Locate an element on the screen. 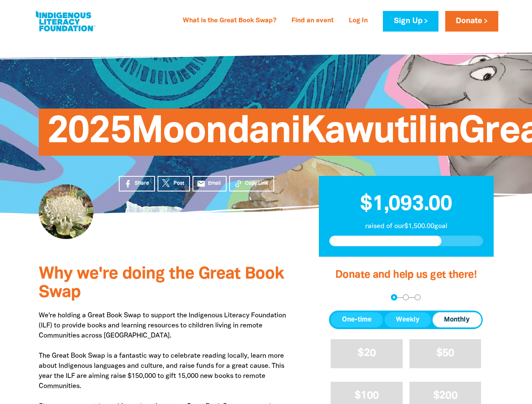 This screenshot has width=532, height=404. div: Donation frequency is located at coordinates (406, 320).